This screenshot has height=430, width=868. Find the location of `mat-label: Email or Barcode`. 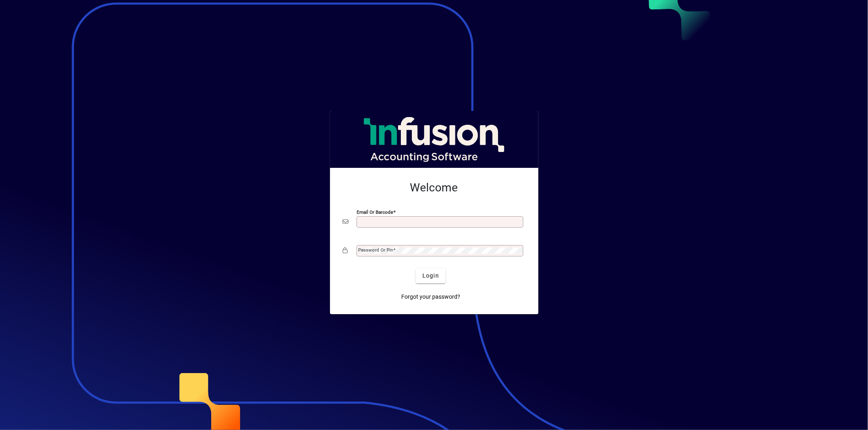

mat-label: Email or Barcode is located at coordinates (375, 212).